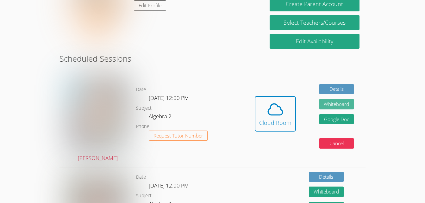  I want to click on button: Cancel, so click(337, 143).